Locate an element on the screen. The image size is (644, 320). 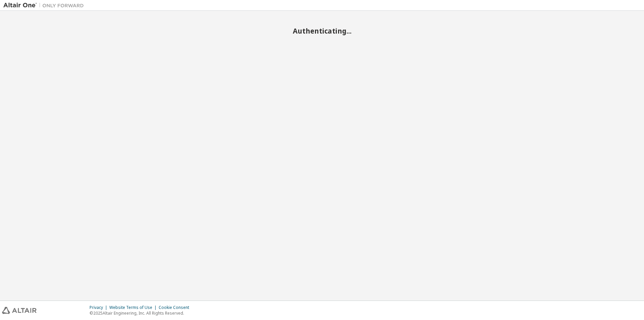
div: Cookie Consent is located at coordinates (176, 307).